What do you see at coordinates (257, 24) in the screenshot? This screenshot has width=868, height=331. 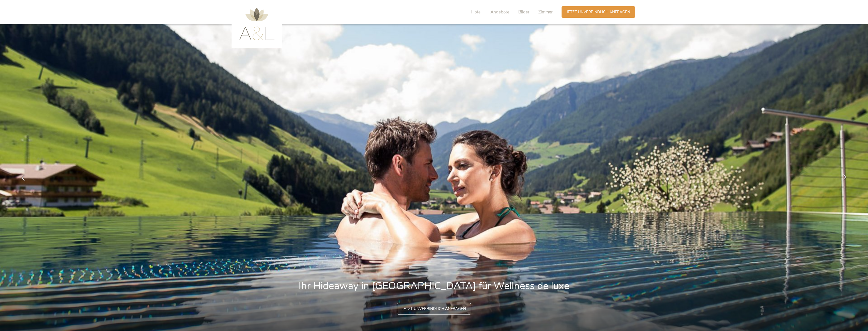 I see `a: AMONTI & LUNARIS Wellnessresort` at bounding box center [257, 24].